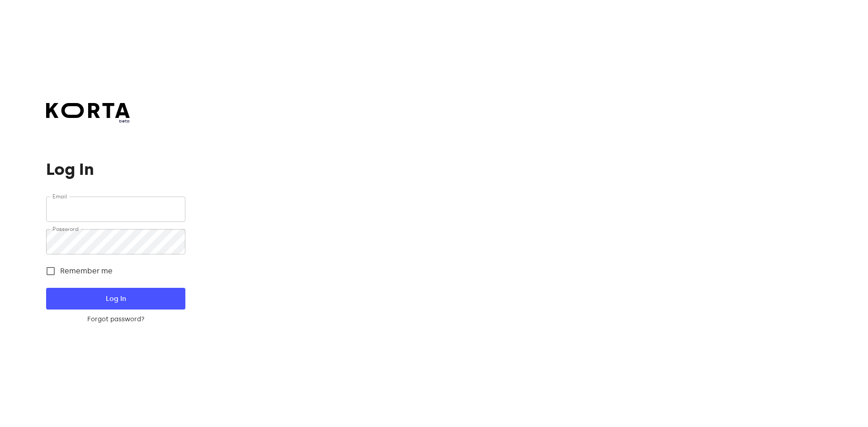  I want to click on a: beta, so click(88, 114).